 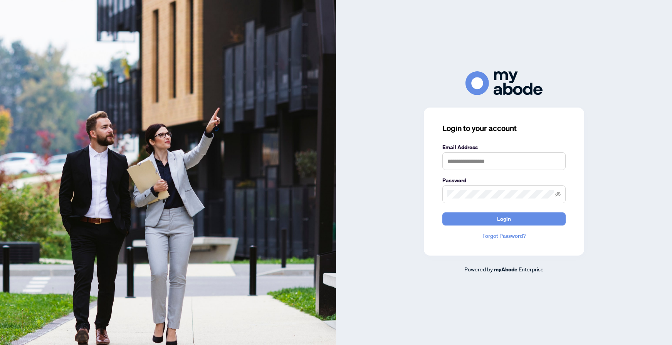 I want to click on h3: Login to your account, so click(x=504, y=128).